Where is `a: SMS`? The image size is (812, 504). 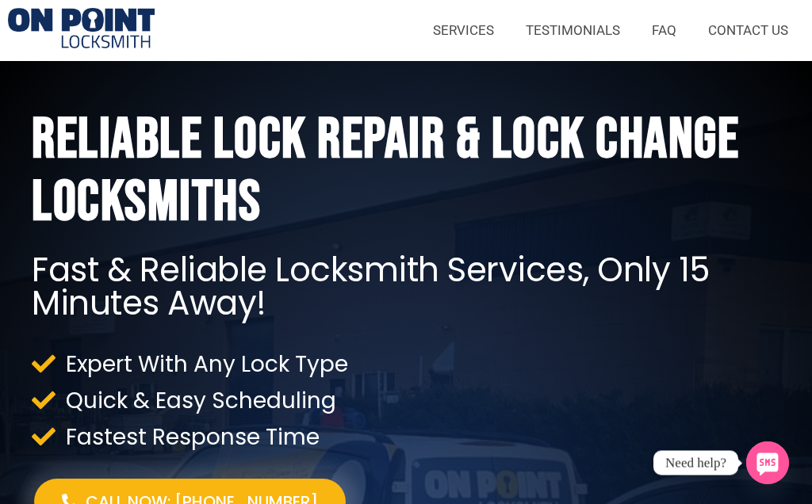 a: SMS is located at coordinates (767, 462).